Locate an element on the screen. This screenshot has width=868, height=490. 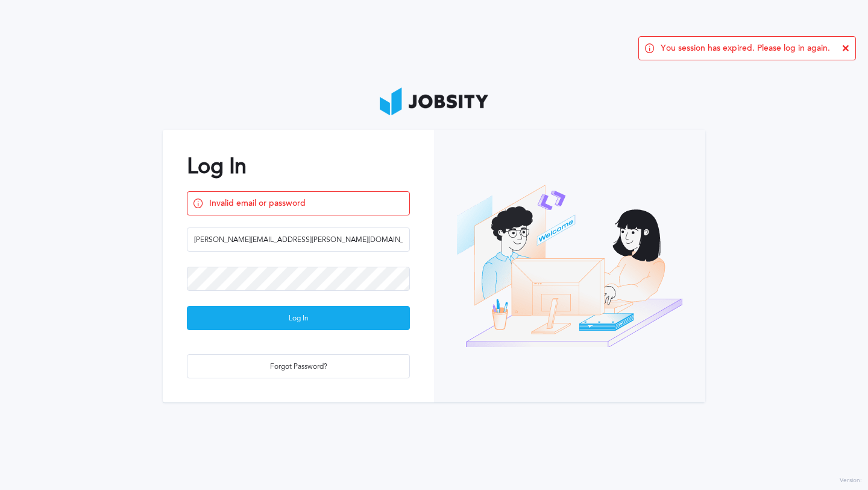
label: Version: is located at coordinates (851, 481).